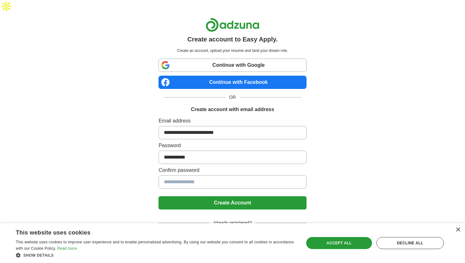  What do you see at coordinates (232, 82) in the screenshot?
I see `a: Continue with Facebook` at bounding box center [232, 82].